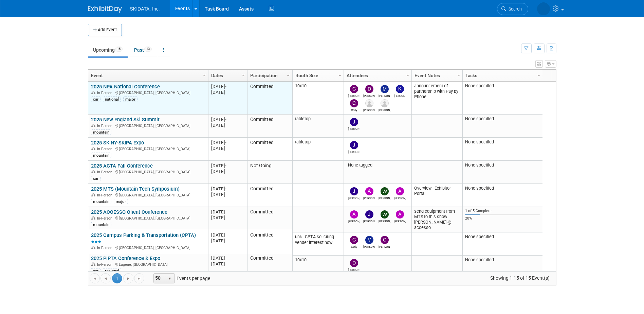 This screenshot has width=644, height=314. What do you see at coordinates (400, 197) in the screenshot?
I see `div: Andreas Kranabetter` at bounding box center [400, 197].